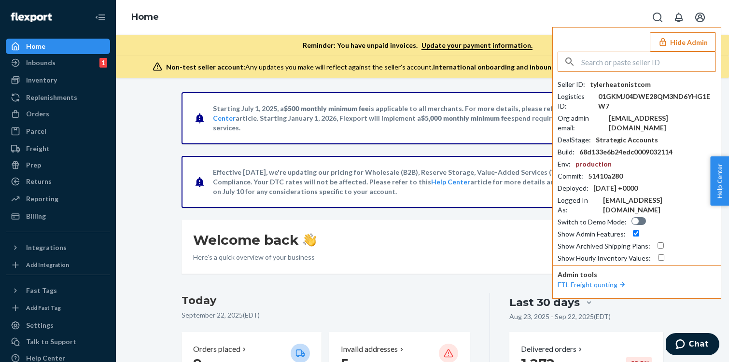 The width and height of the screenshot is (729, 362). What do you see at coordinates (38, 149) in the screenshot?
I see `div: Freight` at bounding box center [38, 149].